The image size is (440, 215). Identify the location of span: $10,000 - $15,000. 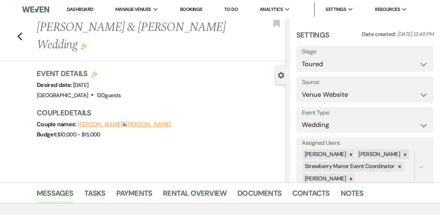
(79, 135).